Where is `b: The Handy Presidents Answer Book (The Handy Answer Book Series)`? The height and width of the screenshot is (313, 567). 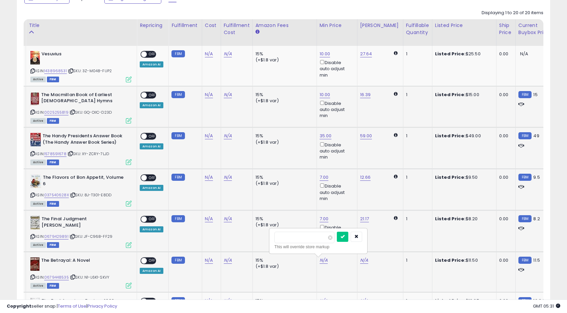
b: The Handy Presidents Answer Book (The Handy Answer Book Series) is located at coordinates (83, 140).